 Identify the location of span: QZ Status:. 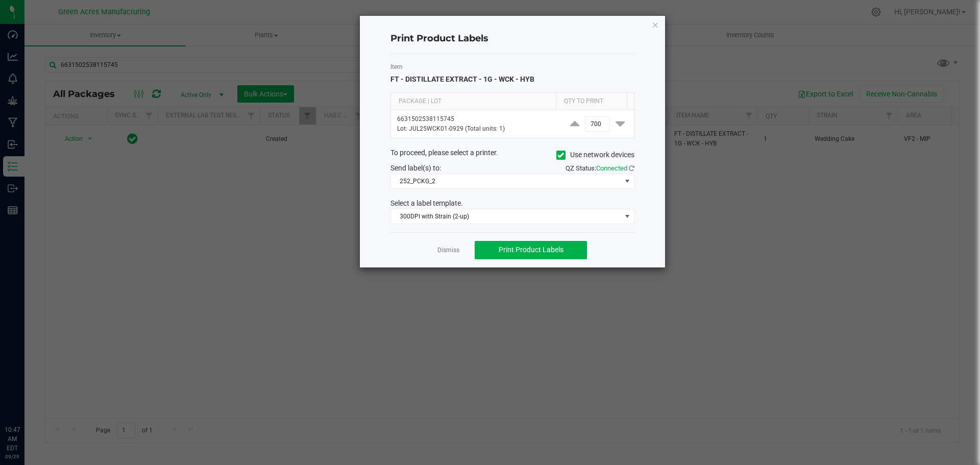
(600, 168).